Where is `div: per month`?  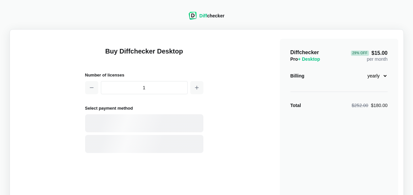
div: per month is located at coordinates (369, 56).